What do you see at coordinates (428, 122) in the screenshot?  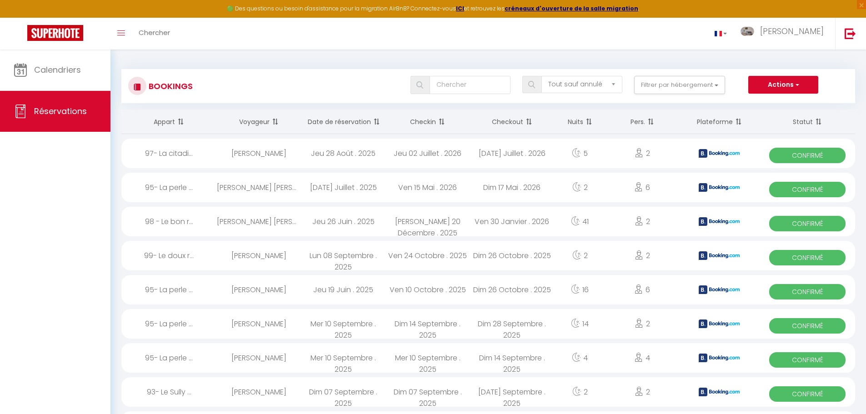 I see `th: Sort by checkin` at bounding box center [428, 122].